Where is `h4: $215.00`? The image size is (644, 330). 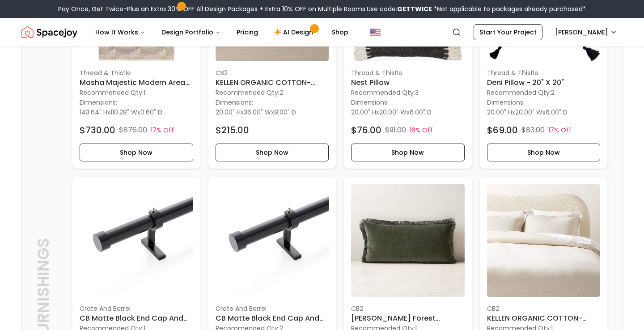 h4: $215.00 is located at coordinates (232, 130).